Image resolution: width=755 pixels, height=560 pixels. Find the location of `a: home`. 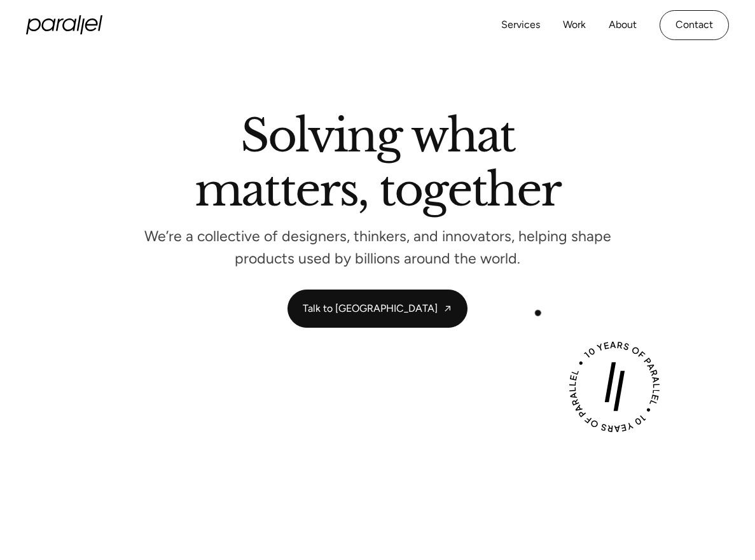

a: home is located at coordinates (64, 25).